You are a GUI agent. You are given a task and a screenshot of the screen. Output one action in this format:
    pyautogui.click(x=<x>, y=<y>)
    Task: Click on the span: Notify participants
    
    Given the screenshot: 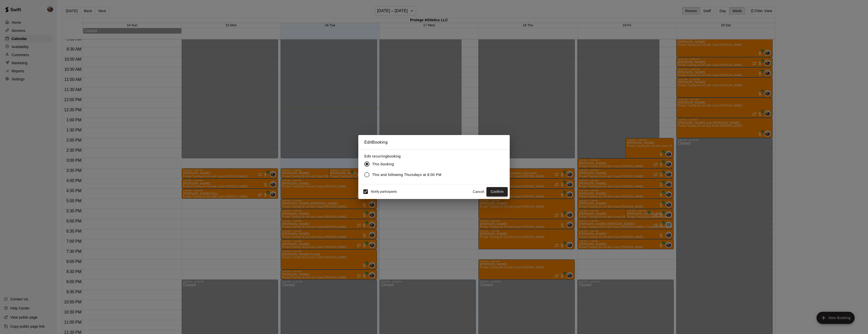 What is the action you would take?
    pyautogui.click(x=384, y=192)
    